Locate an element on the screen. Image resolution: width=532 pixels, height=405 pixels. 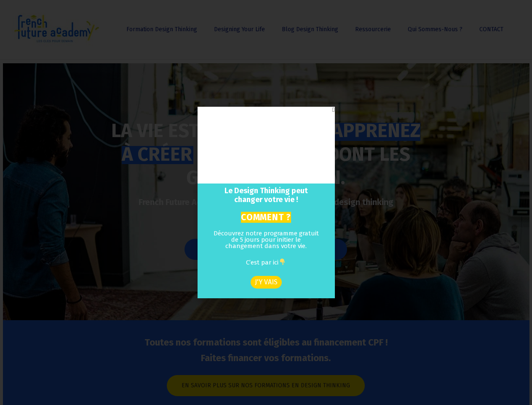
span: J'Y VAIS is located at coordinates (266, 282).